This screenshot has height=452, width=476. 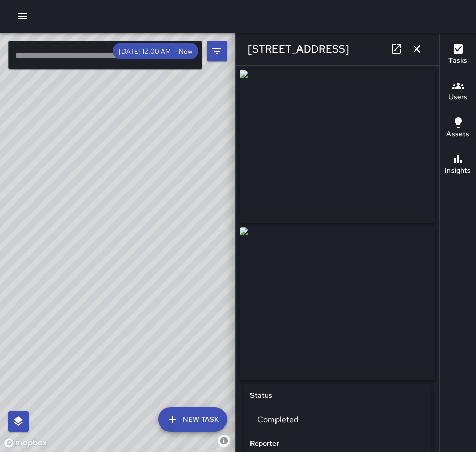 I want to click on button: New Task, so click(x=192, y=419).